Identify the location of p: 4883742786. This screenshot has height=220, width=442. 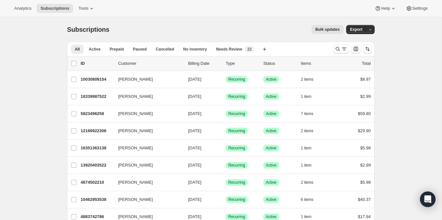
(97, 217).